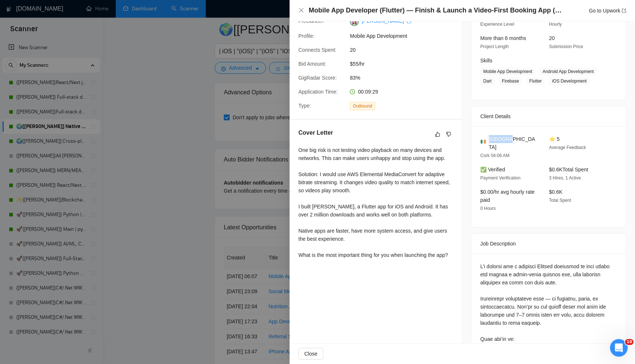  Describe the element at coordinates (569, 170) in the screenshot. I see `span: $0.6K Total Spent` at that location.